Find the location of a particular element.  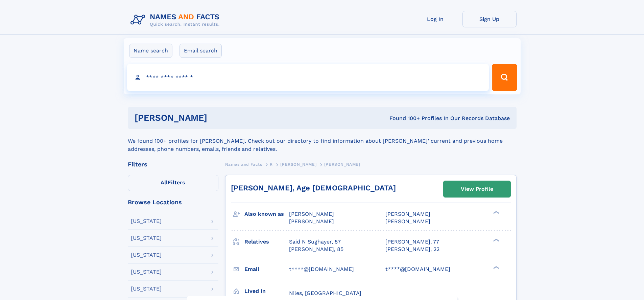

h3: Lived in is located at coordinates (266, 291).